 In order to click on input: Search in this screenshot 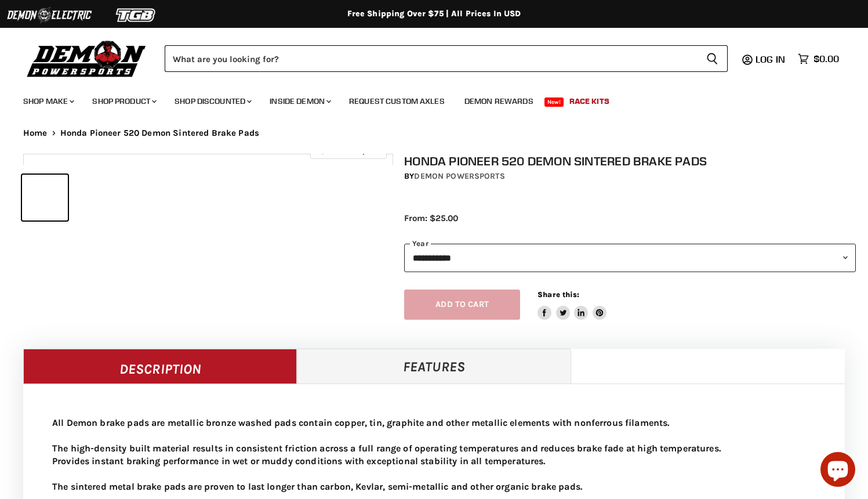, I will do `click(431, 59)`.